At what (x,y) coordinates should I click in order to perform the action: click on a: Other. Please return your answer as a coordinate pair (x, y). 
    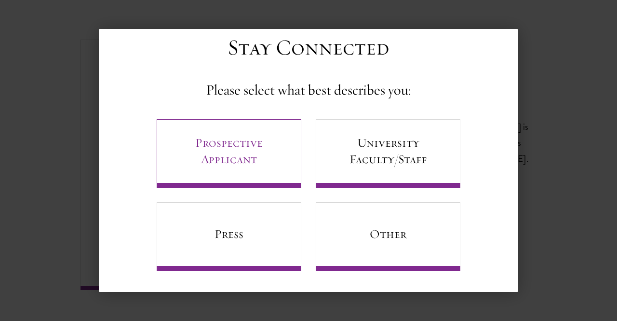
    Looking at the image, I should click on (388, 236).